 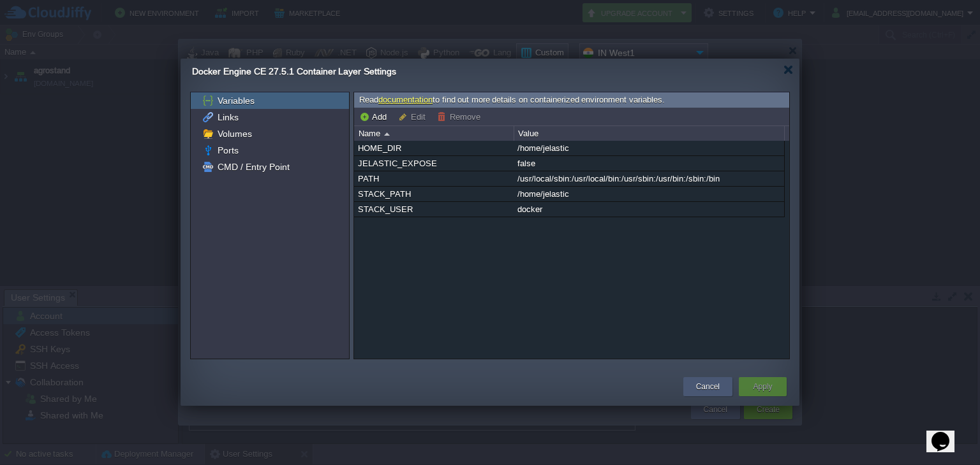 What do you see at coordinates (235, 100) in the screenshot?
I see `span: Variables` at bounding box center [235, 100].